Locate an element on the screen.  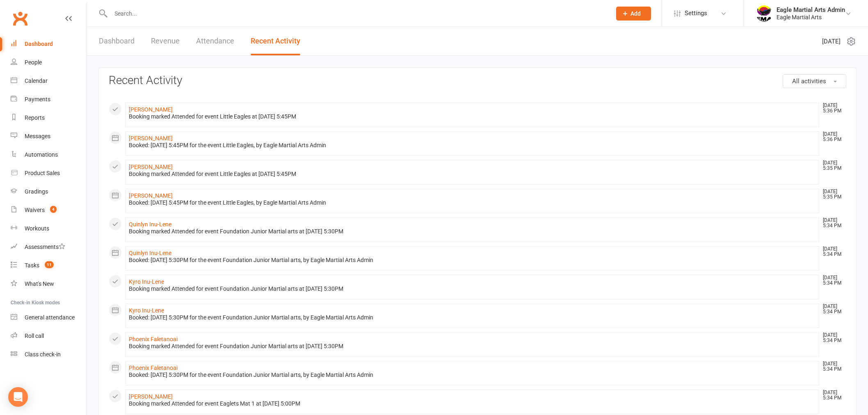
span: Add is located at coordinates (636, 13).